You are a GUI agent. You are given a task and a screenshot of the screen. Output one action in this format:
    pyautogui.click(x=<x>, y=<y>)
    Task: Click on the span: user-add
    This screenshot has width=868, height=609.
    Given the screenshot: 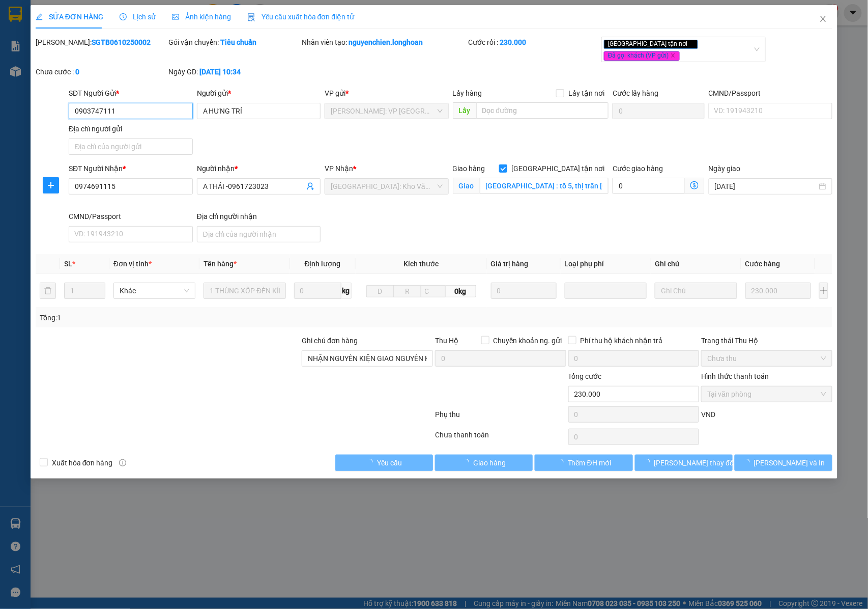 What is the action you would take?
    pyautogui.click(x=310, y=186)
    